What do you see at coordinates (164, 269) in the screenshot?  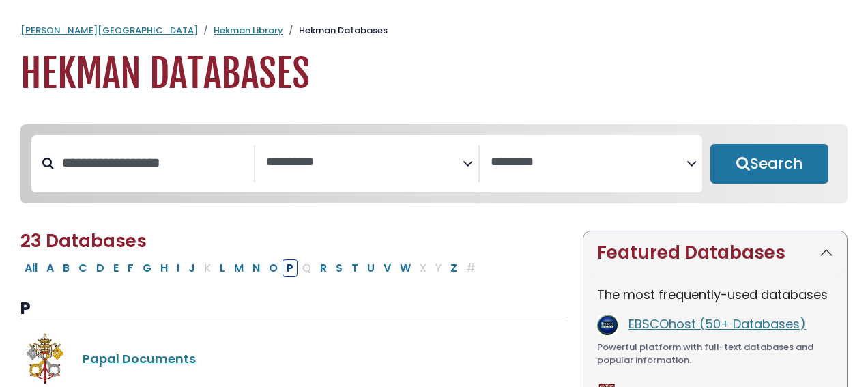 I see `button: Filter Results H` at bounding box center [164, 269].